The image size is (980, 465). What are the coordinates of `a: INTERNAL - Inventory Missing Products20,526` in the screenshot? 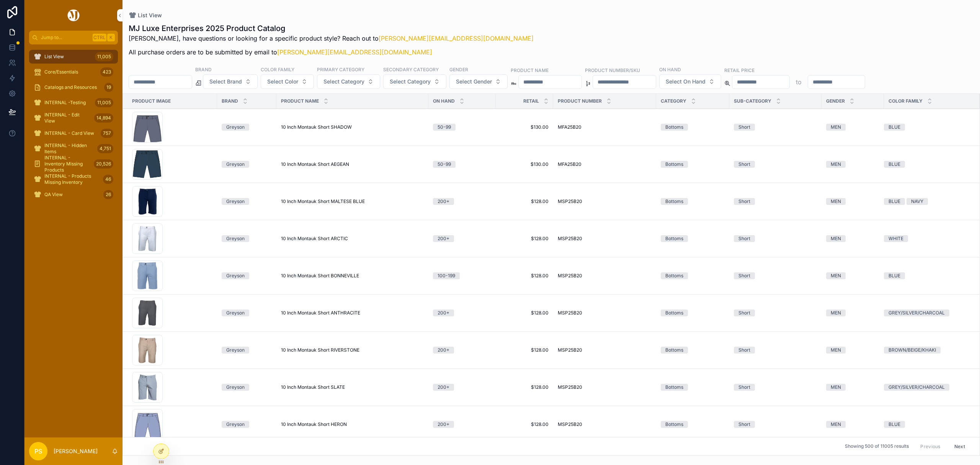 It's located at (73, 164).